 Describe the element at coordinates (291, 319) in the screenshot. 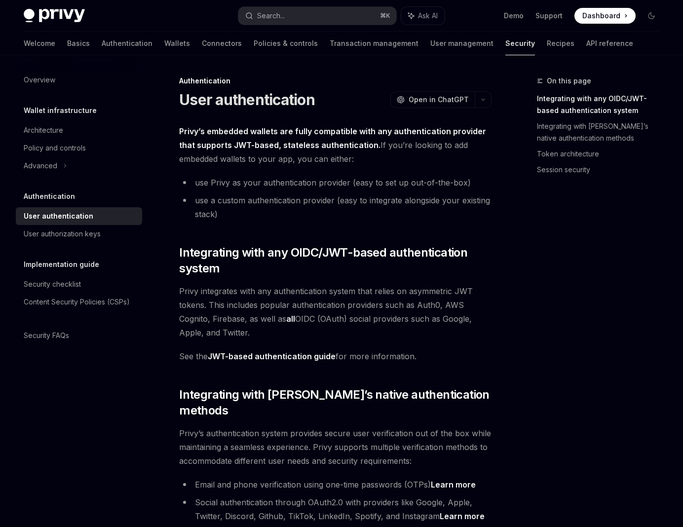

I see `strong: all` at that location.